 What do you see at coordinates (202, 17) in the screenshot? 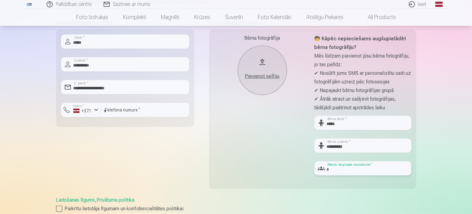
I see `a: Krūzes` at bounding box center [202, 17].